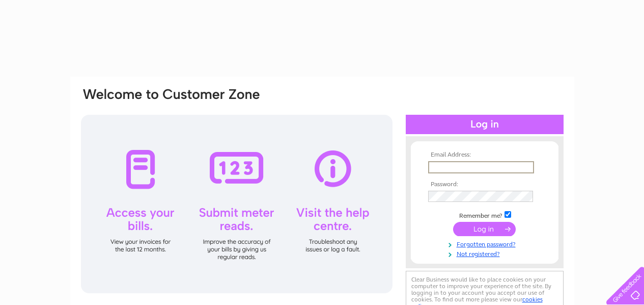 Image resolution: width=644 pixels, height=305 pixels. I want to click on a: Not registered?, so click(485, 253).